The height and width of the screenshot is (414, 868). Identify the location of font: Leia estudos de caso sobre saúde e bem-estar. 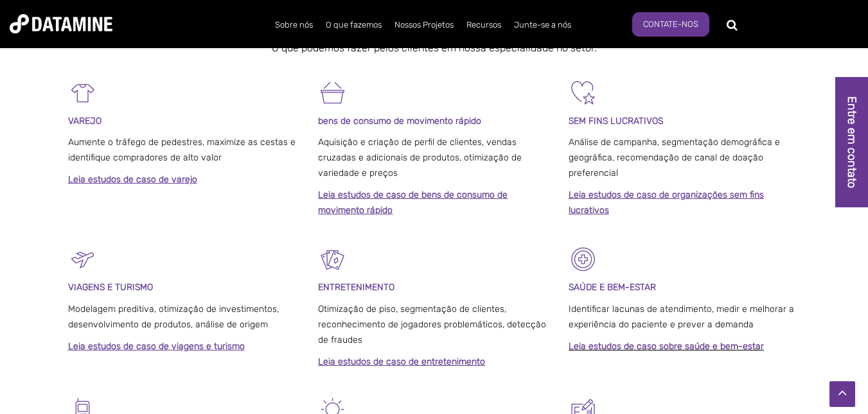
(666, 346).